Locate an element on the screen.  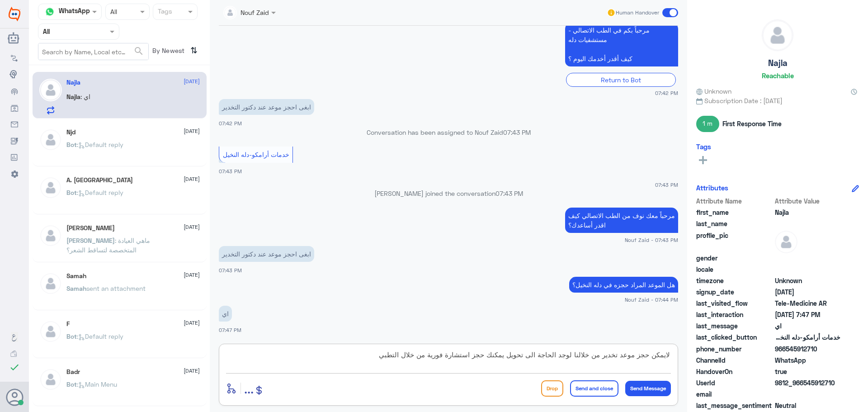
input: Search by Name, Local etc… is located at coordinates (93, 51).